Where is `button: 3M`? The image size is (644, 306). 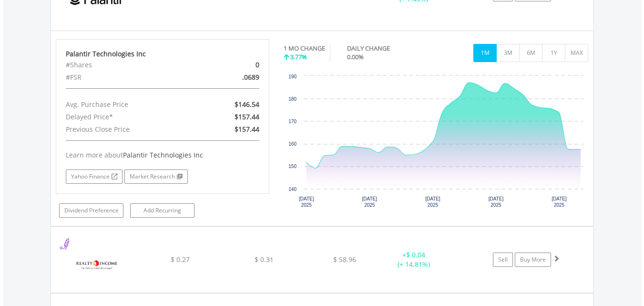
button: 3M is located at coordinates (508, 53).